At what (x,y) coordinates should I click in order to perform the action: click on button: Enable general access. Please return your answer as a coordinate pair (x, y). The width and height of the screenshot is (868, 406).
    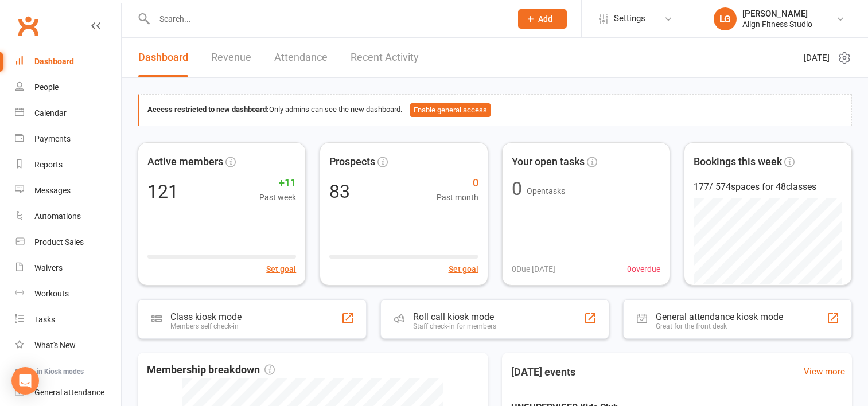
    Looking at the image, I should click on (450, 110).